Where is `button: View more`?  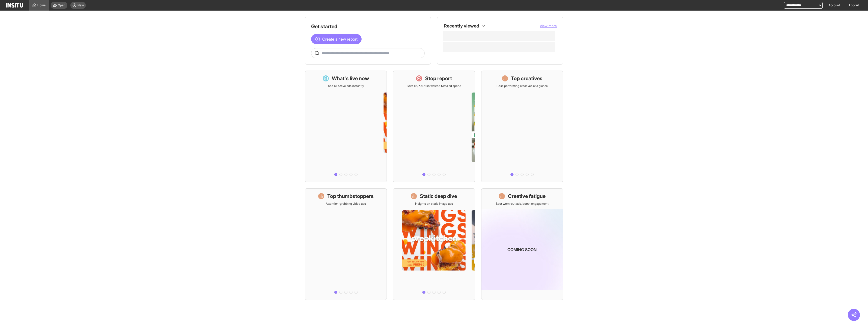 button: View more is located at coordinates (549, 26).